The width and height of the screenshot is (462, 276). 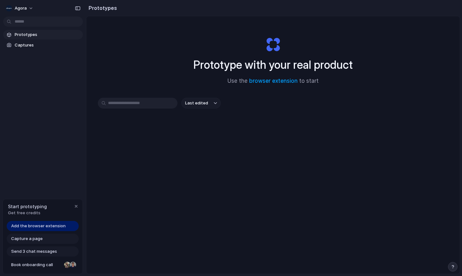 What do you see at coordinates (47, 35) in the screenshot?
I see `span: Prototypes` at bounding box center [47, 35].